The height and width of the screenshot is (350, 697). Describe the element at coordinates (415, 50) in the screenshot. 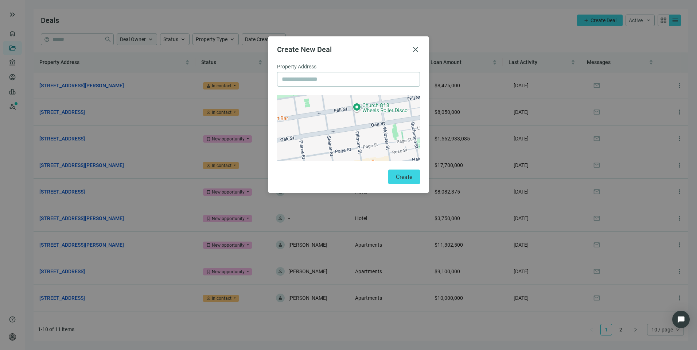

I see `span: close` at that location.